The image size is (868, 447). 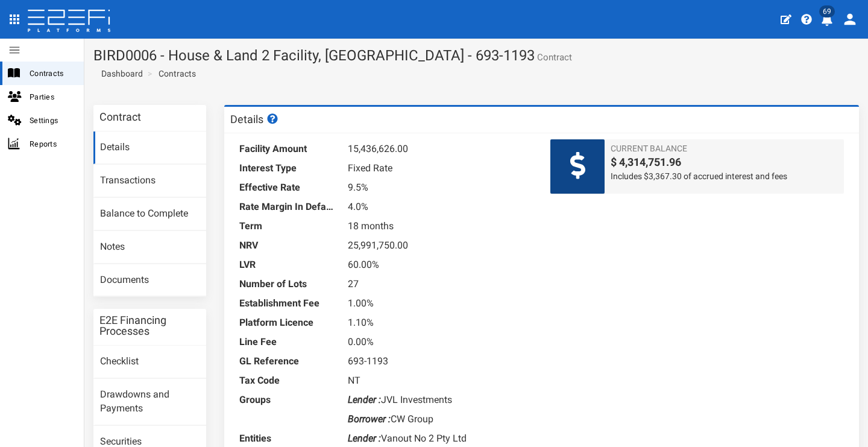 I want to click on span: Parties, so click(x=52, y=97).